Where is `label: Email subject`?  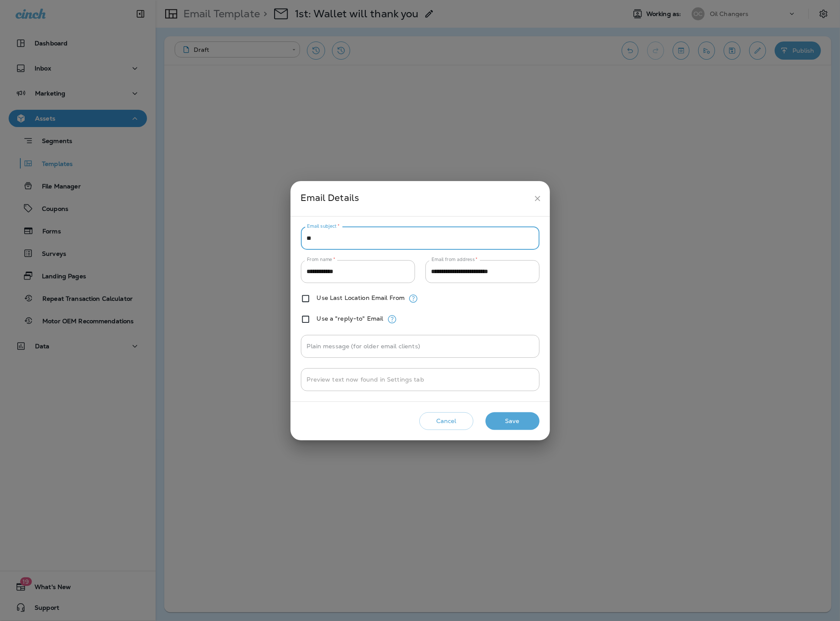
label: Email subject is located at coordinates (324, 226).